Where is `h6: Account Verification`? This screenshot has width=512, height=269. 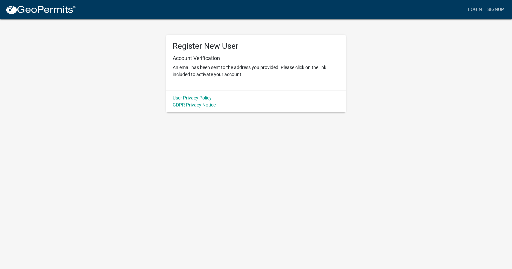
h6: Account Verification is located at coordinates (256, 58).